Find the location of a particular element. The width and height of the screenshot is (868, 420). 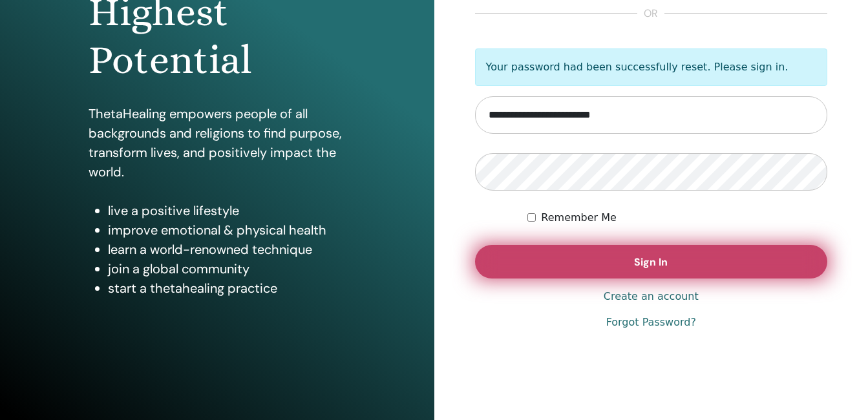

li: live a positive lifestyle is located at coordinates (227, 211).